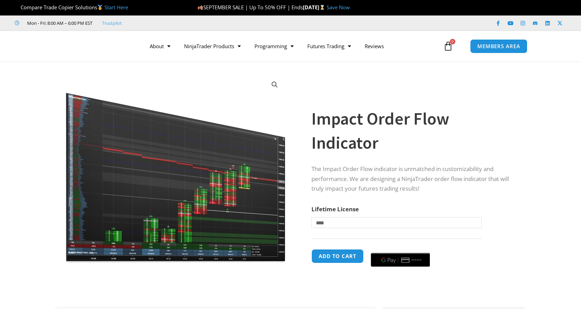 The height and width of the screenshot is (309, 581). What do you see at coordinates (338, 7) in the screenshot?
I see `a: Save Now` at bounding box center [338, 7].